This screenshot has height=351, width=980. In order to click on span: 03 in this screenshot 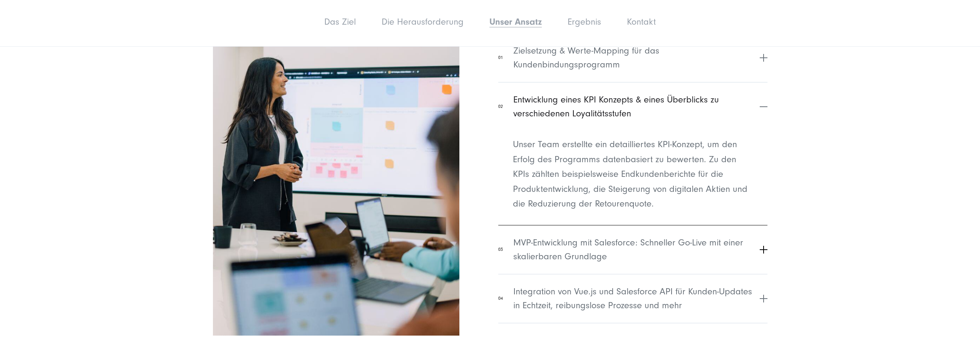, I will do `click(500, 250)`.